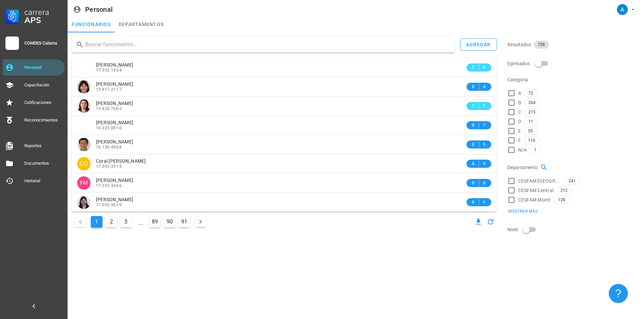 The height and width of the screenshot is (319, 644). I want to click on a: Historial, so click(34, 180).